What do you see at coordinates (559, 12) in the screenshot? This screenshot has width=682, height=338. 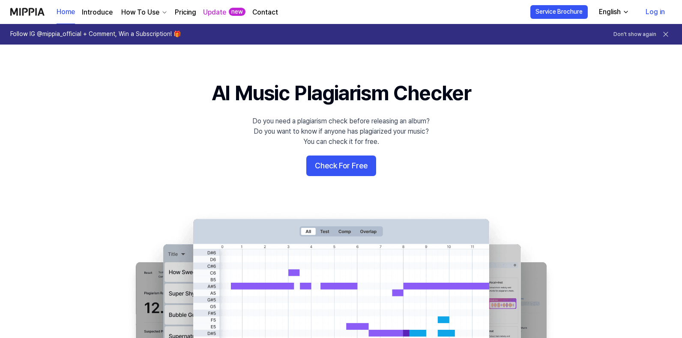 I see `a: Service Brochure` at bounding box center [559, 12].